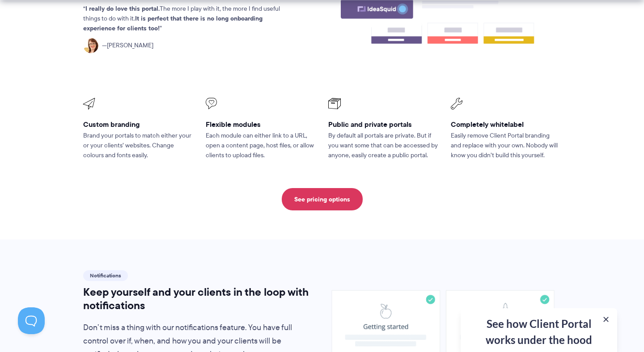 This screenshot has height=352, width=644. What do you see at coordinates (138, 146) in the screenshot?
I see `p: Brand your portals to match either your or your clients’ websites. Change colours and fonts easily.` at bounding box center [138, 146].